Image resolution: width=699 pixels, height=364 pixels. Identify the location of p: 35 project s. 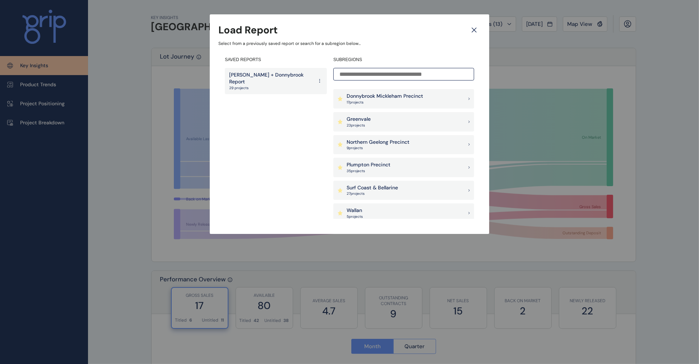
(368, 171).